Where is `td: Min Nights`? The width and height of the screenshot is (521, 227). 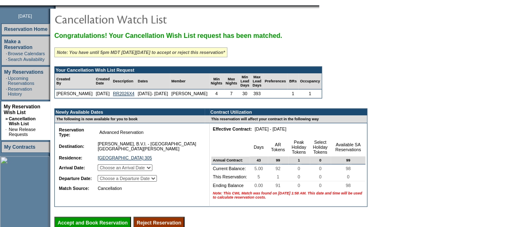
td: Min Nights is located at coordinates (217, 81).